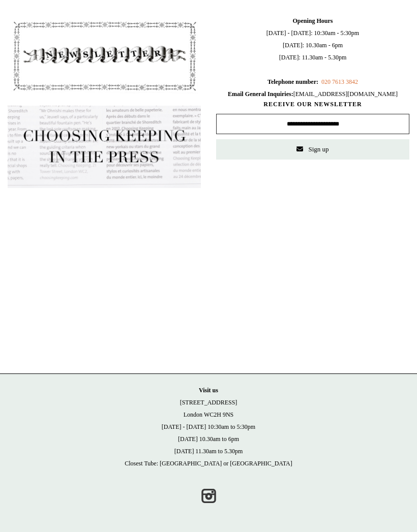 The width and height of the screenshot is (417, 532). I want to click on button: Sign up, so click(313, 150).